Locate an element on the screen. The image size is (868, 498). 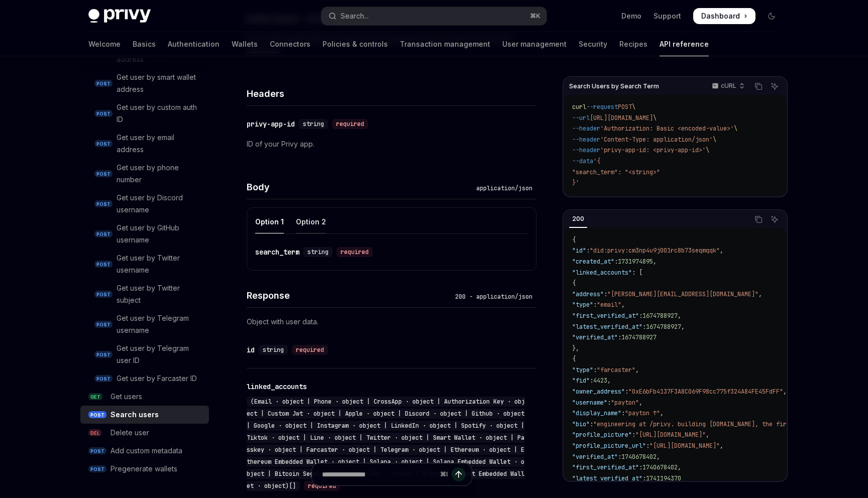
button: cURL is located at coordinates (728, 86).